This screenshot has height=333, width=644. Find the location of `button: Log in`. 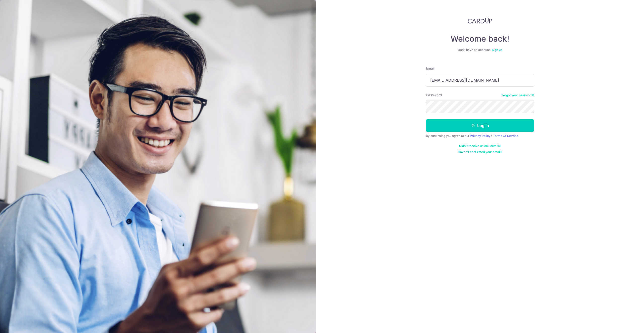

button: Log in is located at coordinates (480, 126).